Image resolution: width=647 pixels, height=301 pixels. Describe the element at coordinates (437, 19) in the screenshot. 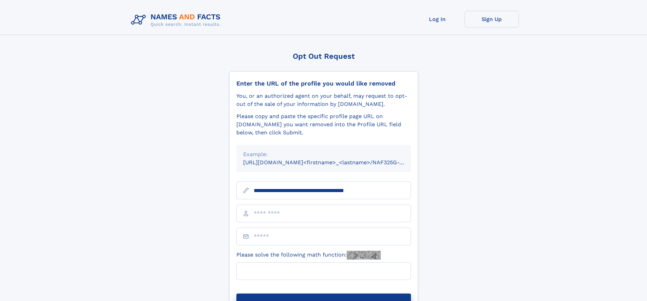

I see `a: Log In` at that location.